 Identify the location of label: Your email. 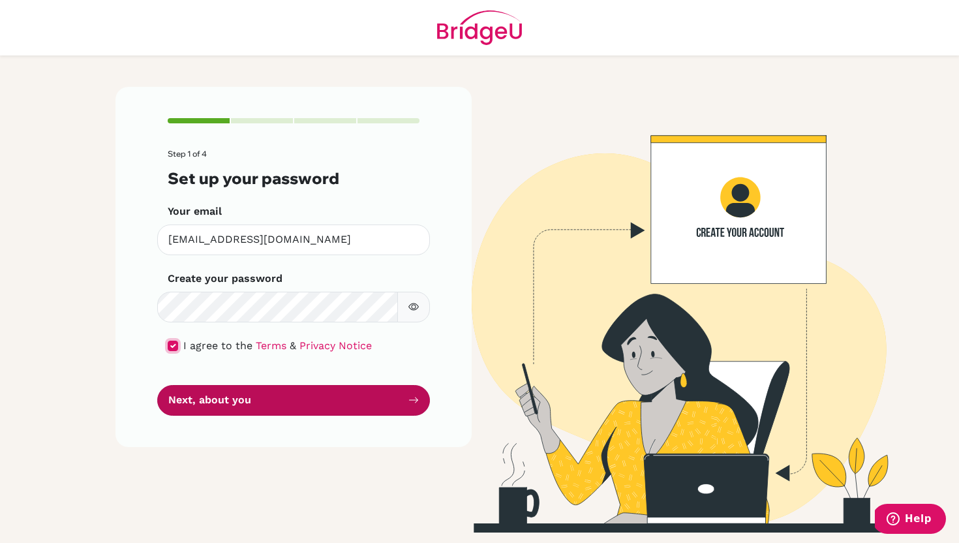
(194, 211).